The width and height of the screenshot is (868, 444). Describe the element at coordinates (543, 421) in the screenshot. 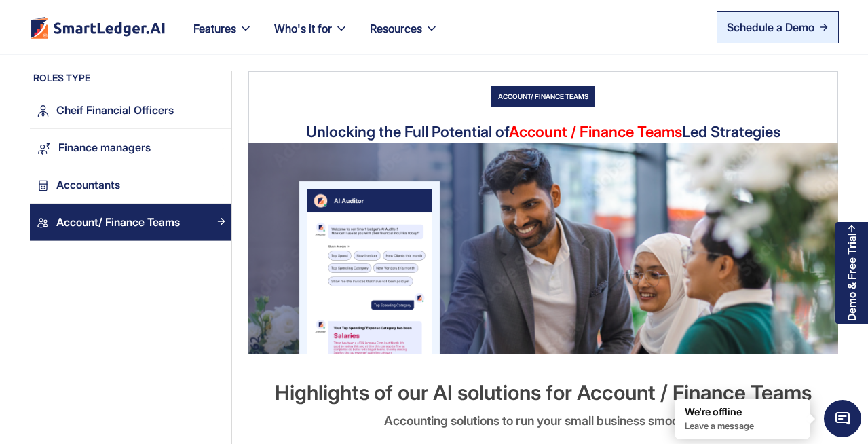

I see `div: Accounting solutions to run your small business smoothly.` at that location.